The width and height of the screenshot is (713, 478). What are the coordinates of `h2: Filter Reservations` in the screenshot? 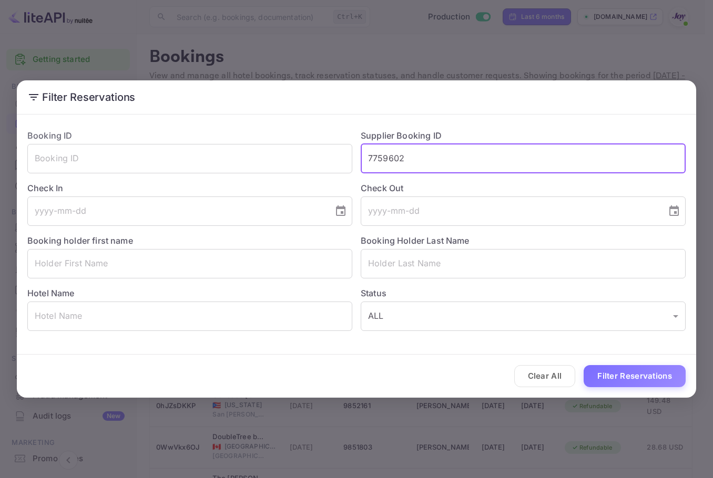 It's located at (356, 97).